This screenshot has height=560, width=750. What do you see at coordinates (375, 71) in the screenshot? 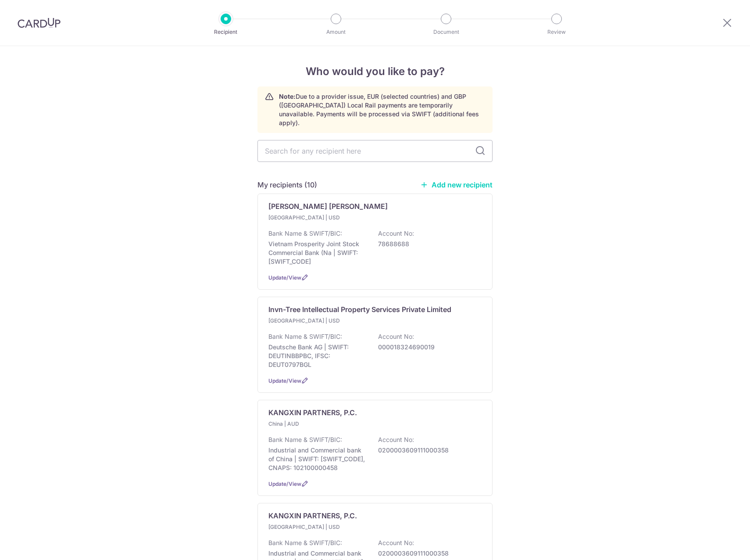
I see `h4: Who would you like to pay?` at bounding box center [375, 71].